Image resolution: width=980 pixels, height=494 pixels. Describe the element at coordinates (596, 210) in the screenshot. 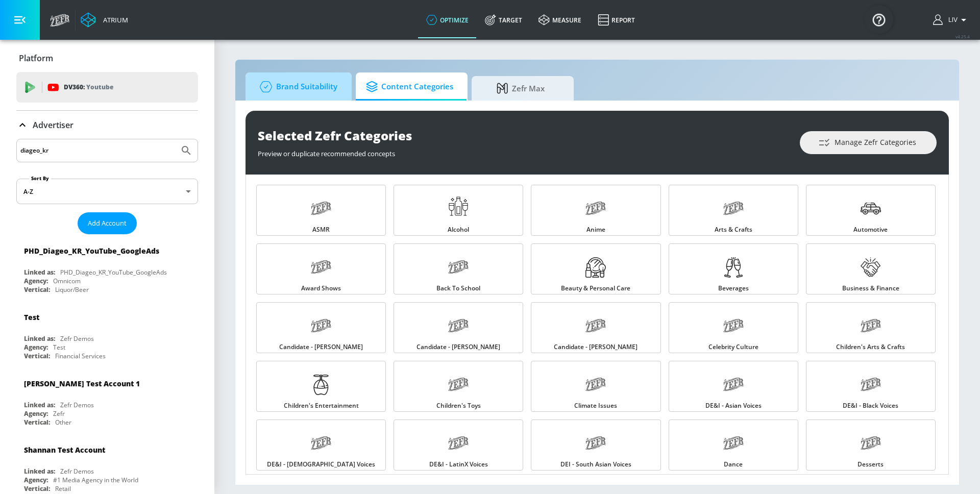

I see `a: Anime` at that location.